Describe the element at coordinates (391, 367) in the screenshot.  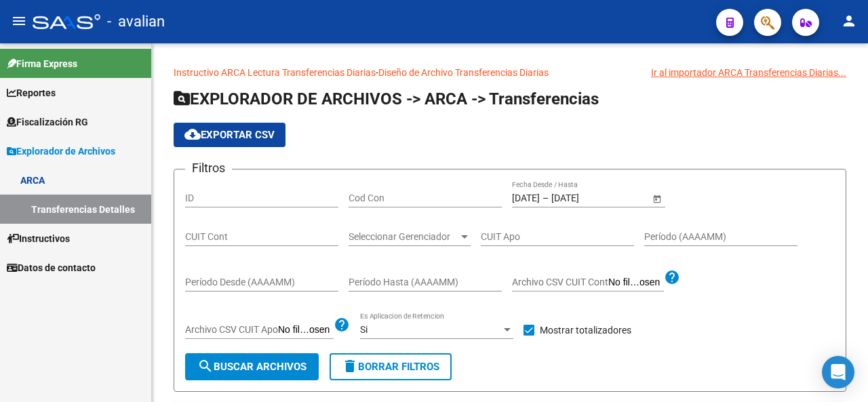
I see `span: Borrar Filtros` at that location.